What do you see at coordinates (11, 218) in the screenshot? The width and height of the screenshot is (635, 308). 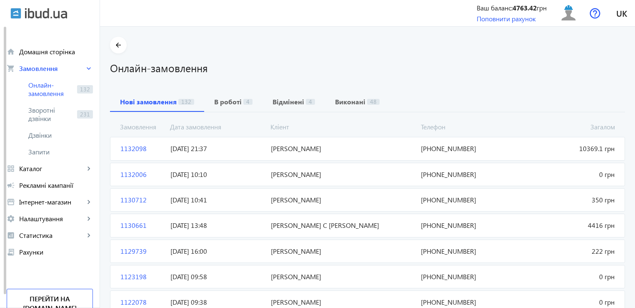 I see `mat-icon: settings` at bounding box center [11, 218].